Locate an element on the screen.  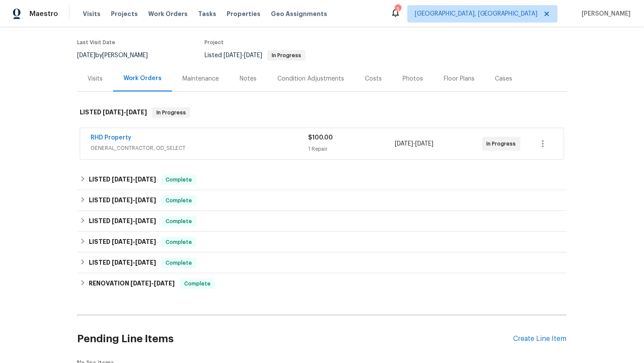
div: 3 is located at coordinates (397, 10).